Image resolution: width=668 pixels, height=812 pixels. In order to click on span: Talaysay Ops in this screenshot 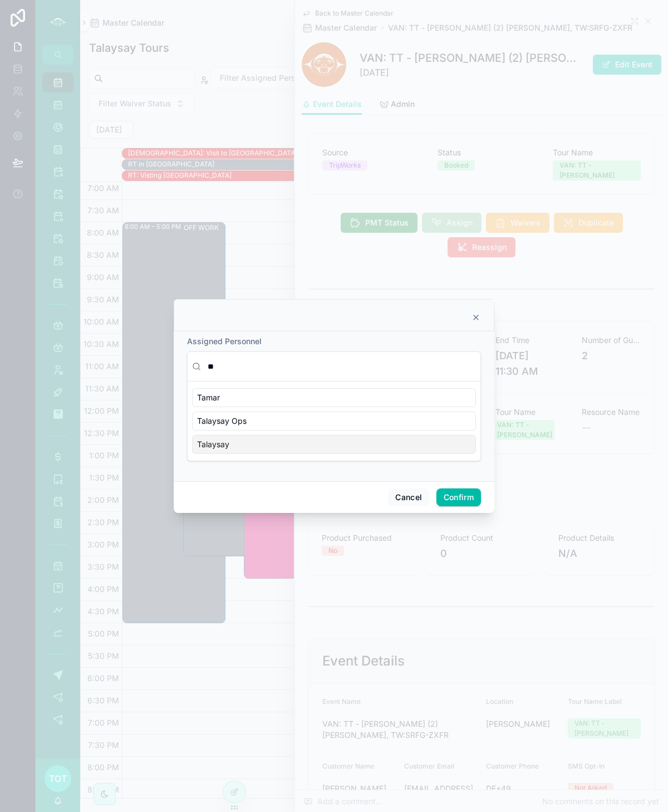, I will do `click(221, 421)`.